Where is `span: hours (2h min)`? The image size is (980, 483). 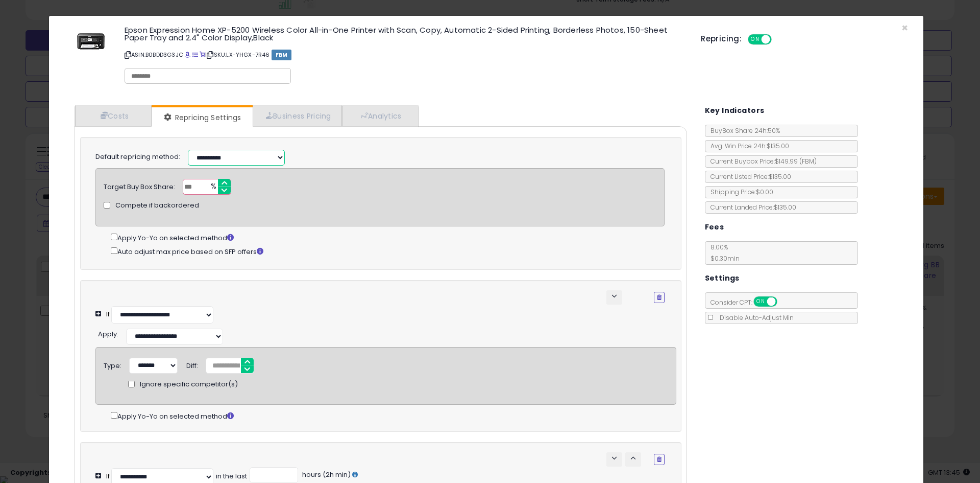
span: hours (2h min) is located at coordinates (326, 474).